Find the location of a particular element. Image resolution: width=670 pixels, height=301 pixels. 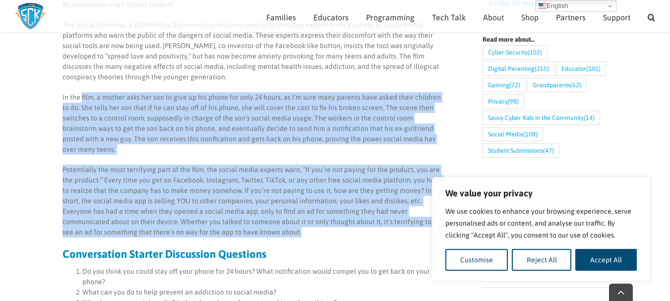

span: Partners is located at coordinates (571, 17).